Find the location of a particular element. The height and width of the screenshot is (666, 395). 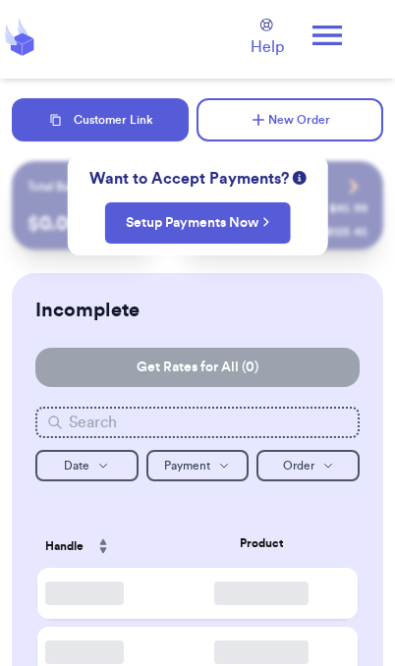

button: Date is located at coordinates (86, 465).